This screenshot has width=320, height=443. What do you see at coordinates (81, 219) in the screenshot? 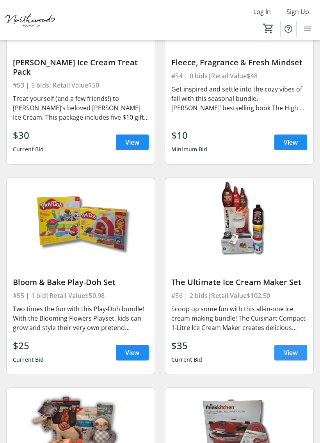
I see `img: Bloom & Bake Play-Doh Set` at bounding box center [81, 219].